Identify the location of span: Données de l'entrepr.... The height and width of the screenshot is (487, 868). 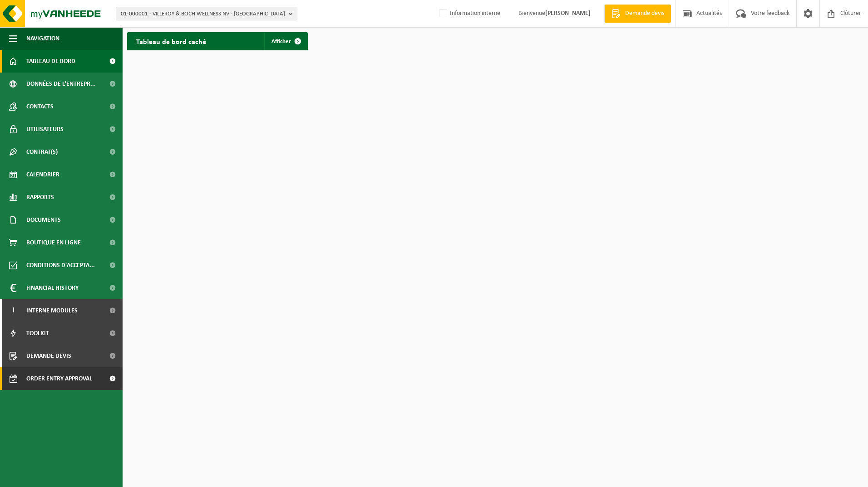
(61, 84).